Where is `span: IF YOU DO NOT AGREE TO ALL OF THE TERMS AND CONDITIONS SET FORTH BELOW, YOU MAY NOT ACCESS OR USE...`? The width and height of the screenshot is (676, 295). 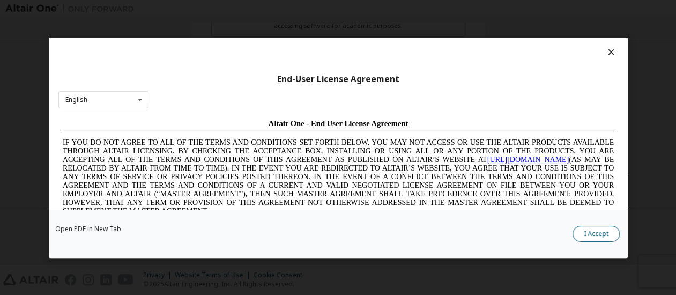
span: IF YOU DO NOT AGREE TO ALL OF THE TERMS AND CONDITIONS SET FORTH BELOW, YOU MAY NOT ACCESS OR USE... is located at coordinates (280, 62).